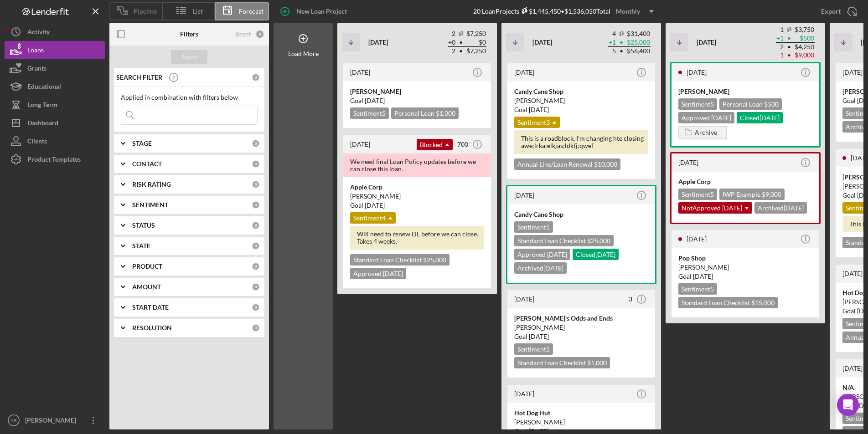  What do you see at coordinates (37, 142) in the screenshot?
I see `div: Clients` at bounding box center [37, 142].